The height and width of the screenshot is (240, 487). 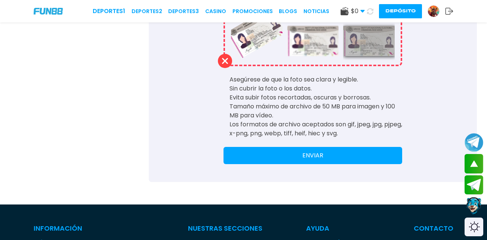 What do you see at coordinates (316, 80) in the screenshot?
I see `li: Asegúrese de que la foto sea clara y legible.` at bounding box center [316, 80].